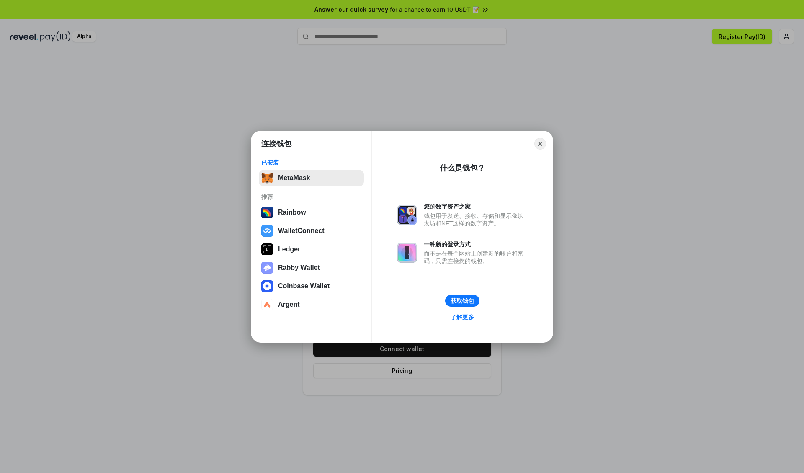 The height and width of the screenshot is (473, 804). I want to click on button: Coinbase Wallet, so click(311, 286).